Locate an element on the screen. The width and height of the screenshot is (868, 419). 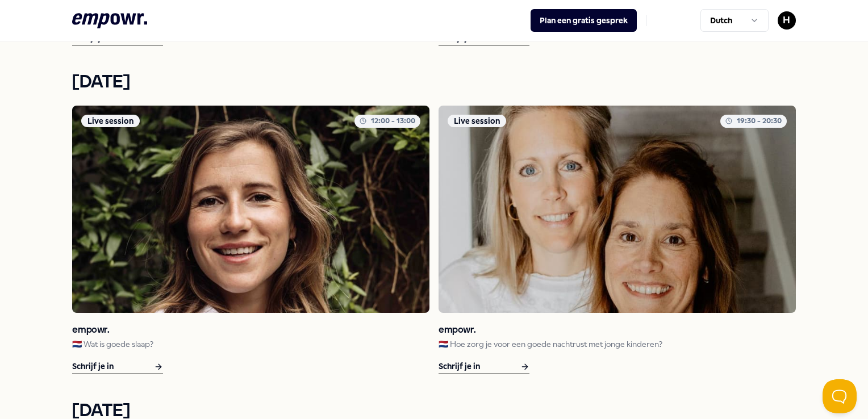
p: 🇳🇱 Wat is goede slaap? is located at coordinates (250, 344).